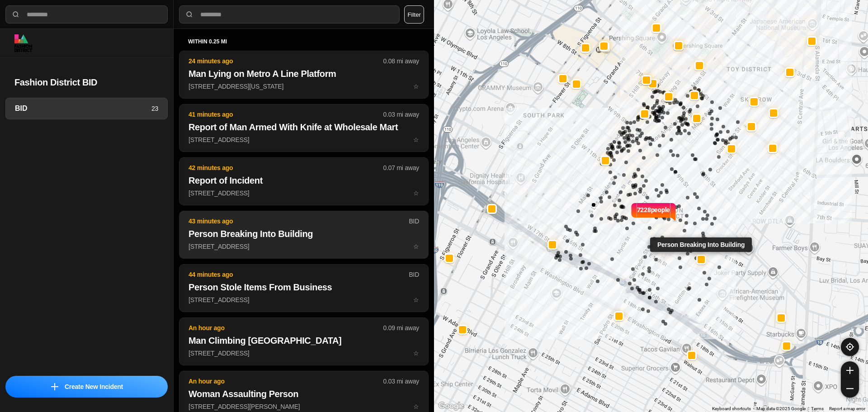 The image size is (868, 412). I want to click on button: Keyboard shortcuts, so click(731, 409).